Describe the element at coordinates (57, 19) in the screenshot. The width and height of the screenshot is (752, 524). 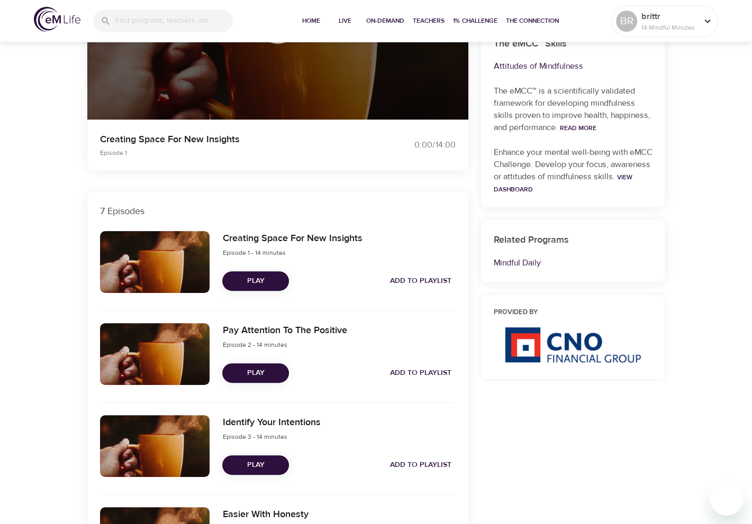
I see `img: logo` at that location.